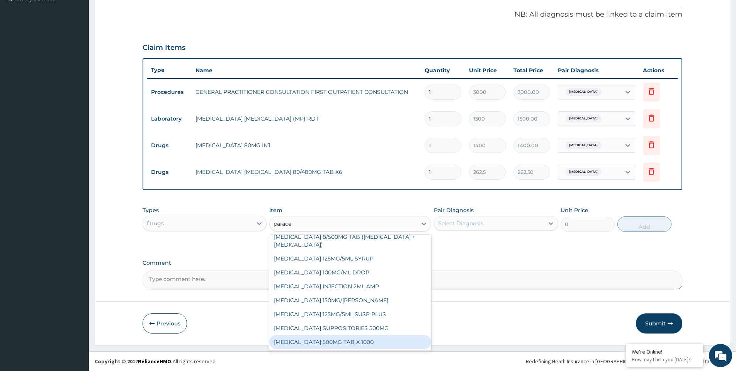  Describe the element at coordinates (276, 210) in the screenshot. I see `label: Item` at that location.